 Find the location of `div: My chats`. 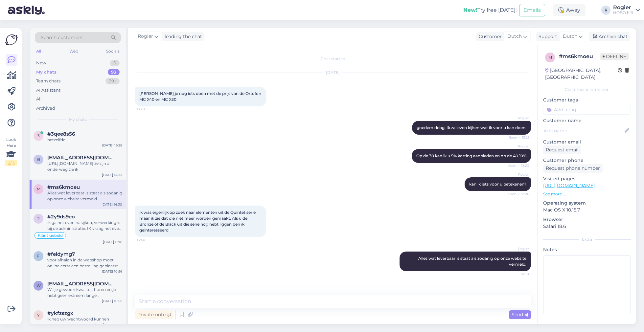

div: My chats is located at coordinates (46, 72).